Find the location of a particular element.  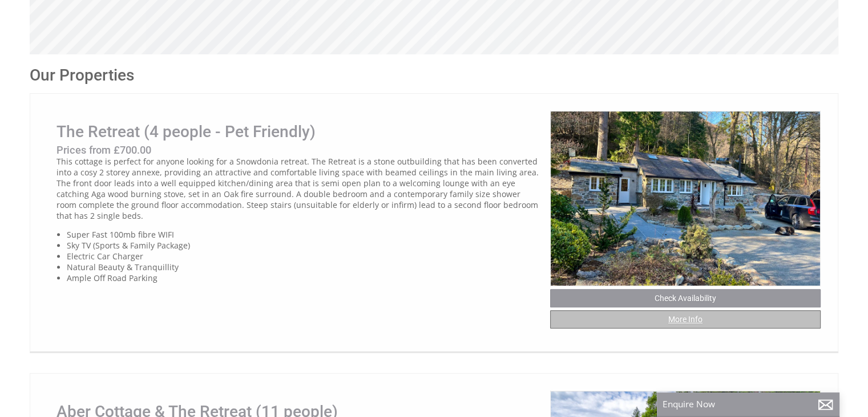

a: More Info is located at coordinates (685, 319).